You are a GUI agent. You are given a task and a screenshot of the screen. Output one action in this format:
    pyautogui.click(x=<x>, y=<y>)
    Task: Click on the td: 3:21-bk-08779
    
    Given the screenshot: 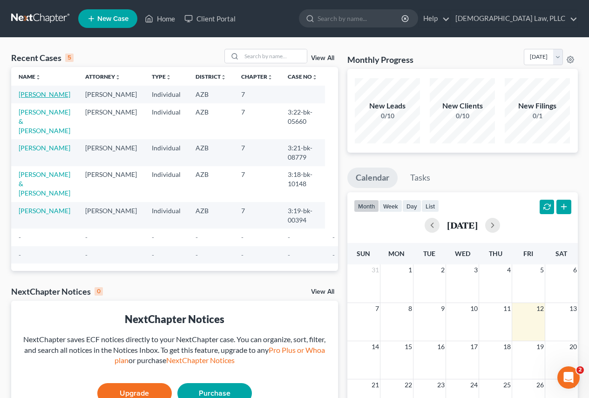 What is the action you would take?
    pyautogui.click(x=303, y=152)
    